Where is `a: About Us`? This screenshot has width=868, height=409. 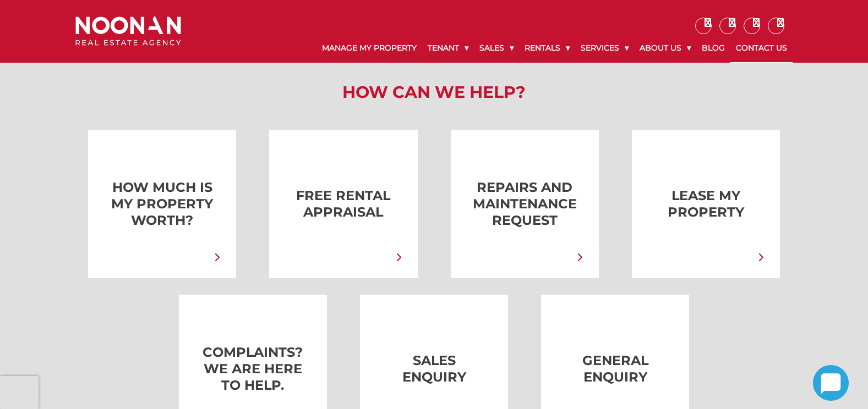
a: About Us is located at coordinates (665, 48).